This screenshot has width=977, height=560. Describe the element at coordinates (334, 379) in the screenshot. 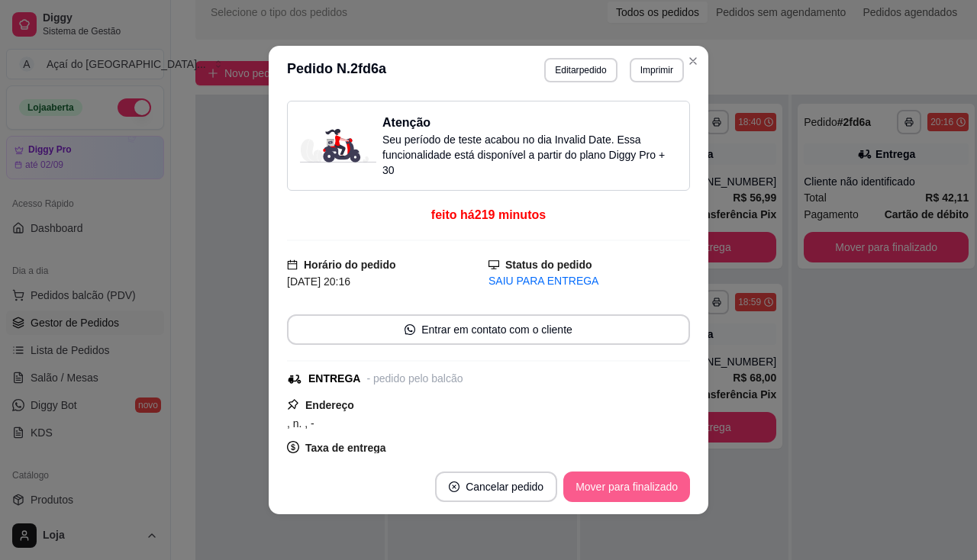

I see `div: ENTREGA` at that location.